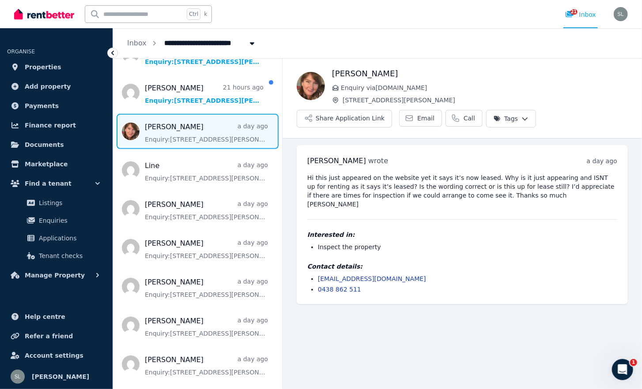 This screenshot has height=389, width=642. What do you see at coordinates (426, 118) in the screenshot?
I see `span: Email` at bounding box center [426, 118].